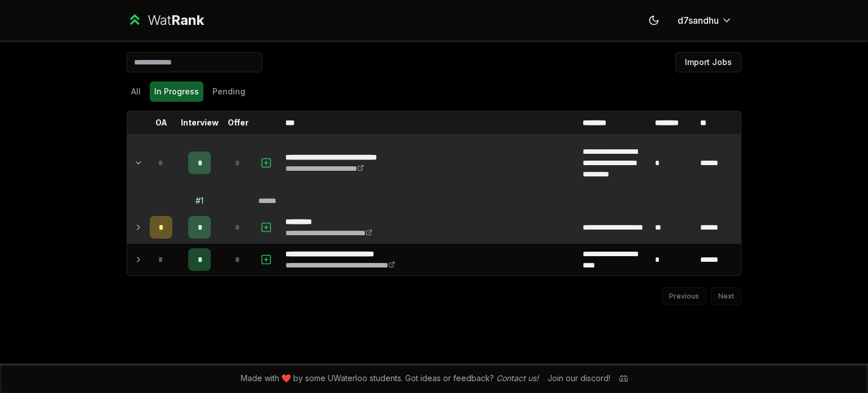 The height and width of the screenshot is (393, 868). What do you see at coordinates (165, 20) in the screenshot?
I see `a: WatRank` at bounding box center [165, 20].